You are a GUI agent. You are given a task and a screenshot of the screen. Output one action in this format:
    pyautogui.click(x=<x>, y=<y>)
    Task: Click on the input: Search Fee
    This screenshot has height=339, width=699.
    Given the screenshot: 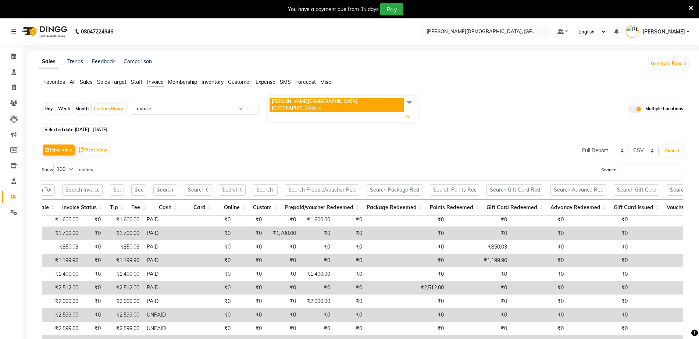 What is the action you would take?
    pyautogui.click(x=139, y=190)
    